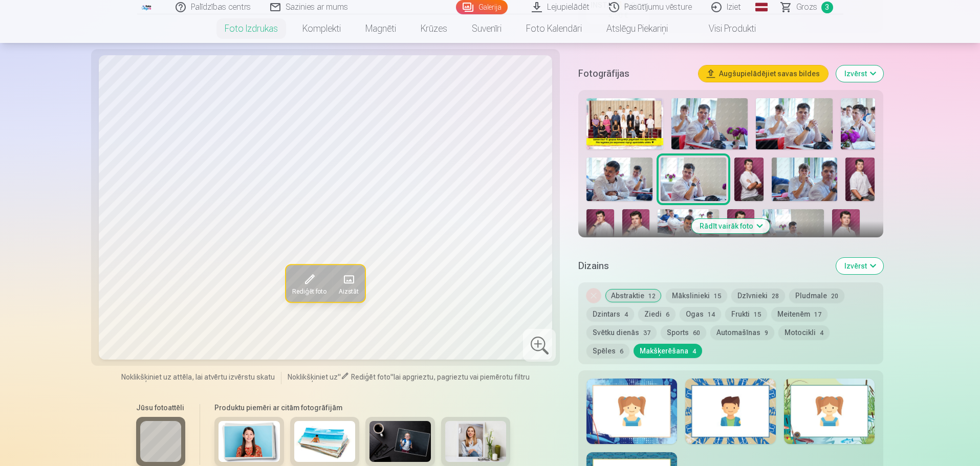  Describe the element at coordinates (742, 333) in the screenshot. I see `button: Automašīnas9` at that location.